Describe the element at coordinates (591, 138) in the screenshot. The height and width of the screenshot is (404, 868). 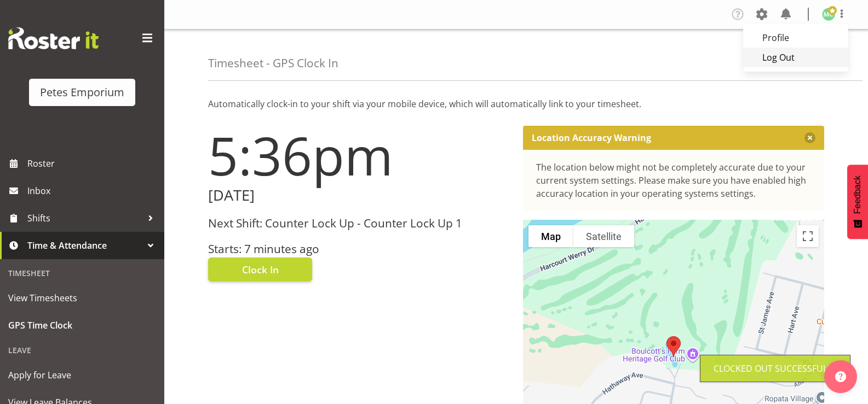
I see `p: Location Accuracy Warning` at that location.